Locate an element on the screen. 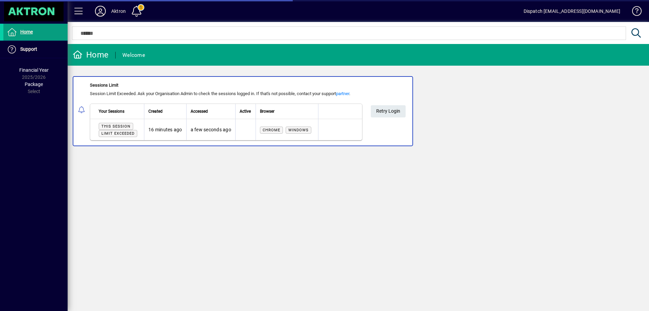 The image size is (649, 311). span: Package is located at coordinates (34, 84).